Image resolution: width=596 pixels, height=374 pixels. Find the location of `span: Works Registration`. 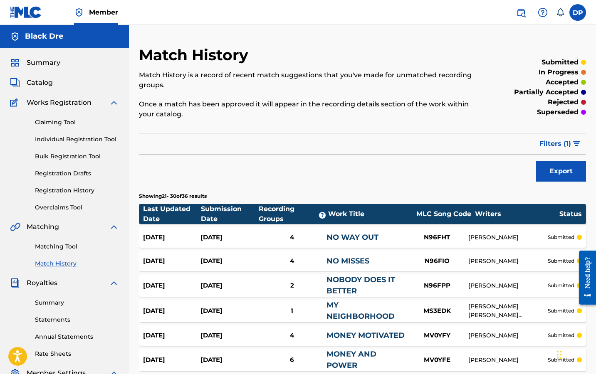

span: Works Registration is located at coordinates (59, 103).